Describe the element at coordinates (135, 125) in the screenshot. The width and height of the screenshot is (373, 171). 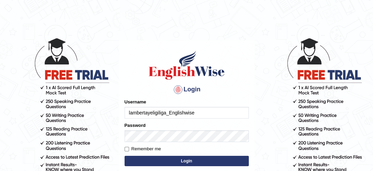
I see `label: Password` at that location.